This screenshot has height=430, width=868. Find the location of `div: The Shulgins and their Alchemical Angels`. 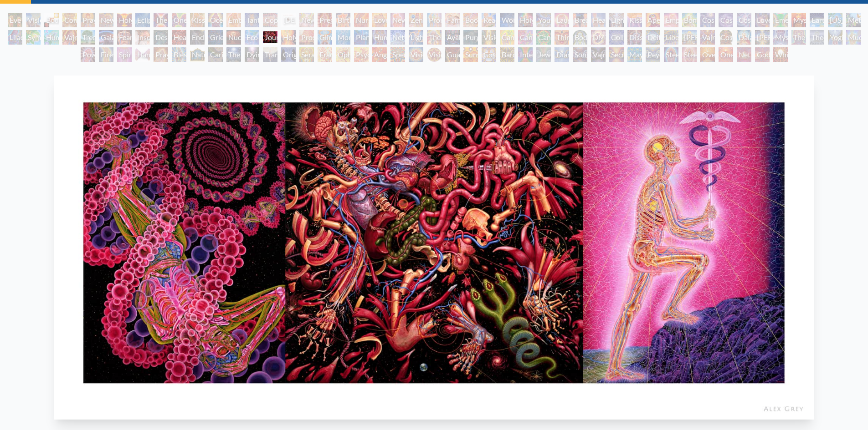

div: The Shulgins and their Alchemical Angels is located at coordinates (434, 37).